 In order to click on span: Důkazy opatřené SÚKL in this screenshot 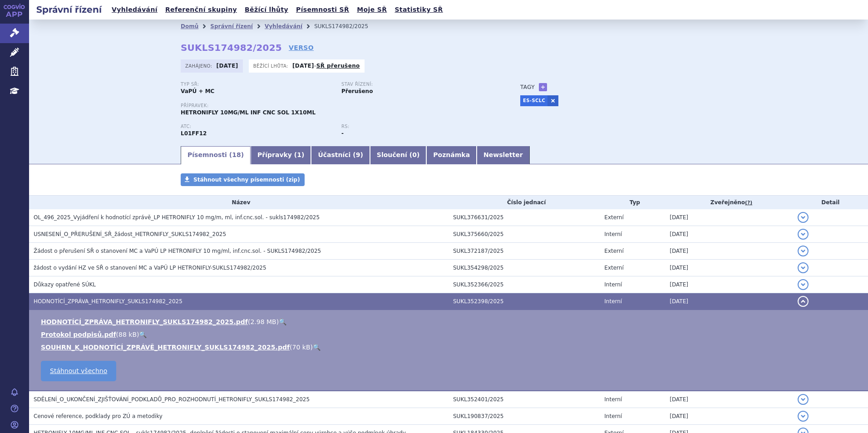, I will do `click(64, 284)`.